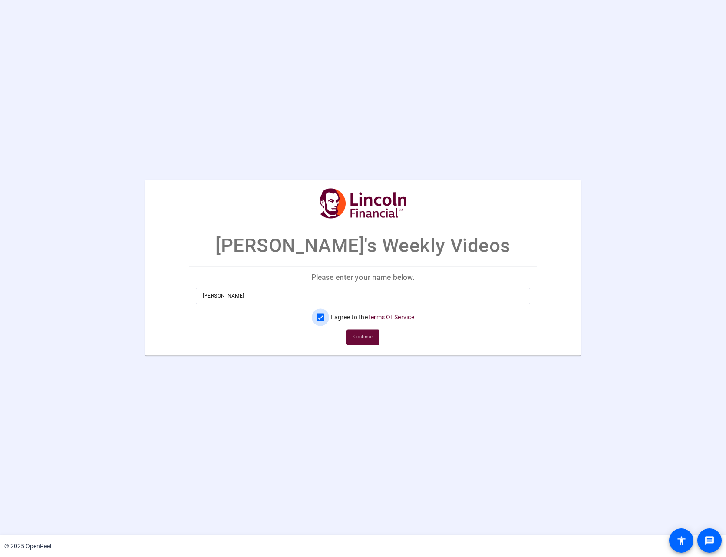 This screenshot has width=726, height=557. Describe the element at coordinates (363, 338) in the screenshot. I see `button: Continue` at that location.